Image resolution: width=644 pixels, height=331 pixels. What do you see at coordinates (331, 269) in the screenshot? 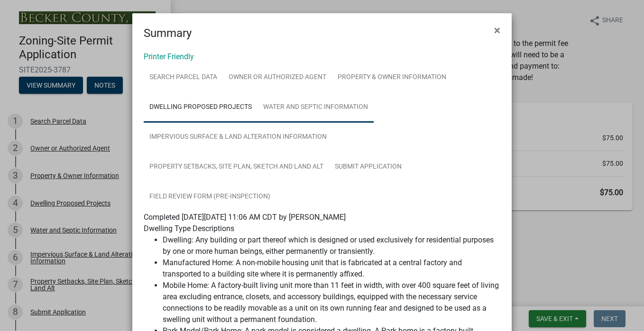
I see `li: Manufactured Home: A non-mobile housing unit that is fabricated at a central factory and transpor...` at bounding box center [331, 269].